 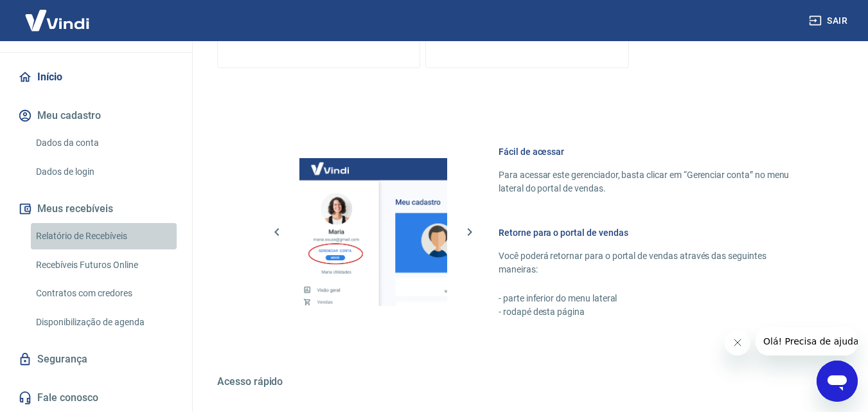 I want to click on a: Dados de login, so click(x=104, y=171).